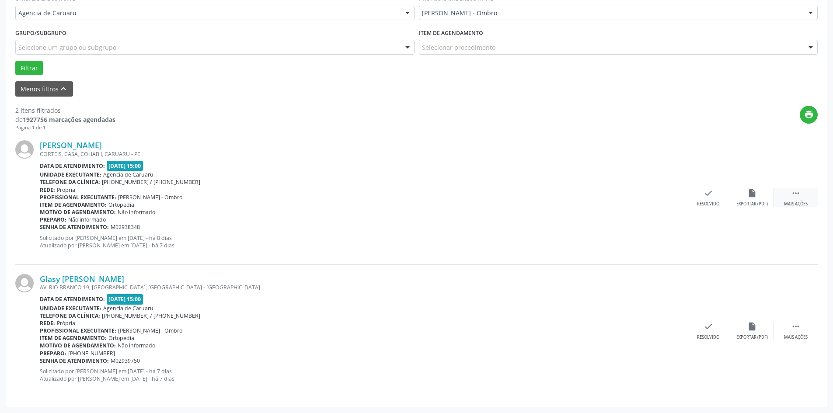 This screenshot has height=413, width=833. What do you see at coordinates (125, 361) in the screenshot?
I see `span: M02939750` at bounding box center [125, 361].